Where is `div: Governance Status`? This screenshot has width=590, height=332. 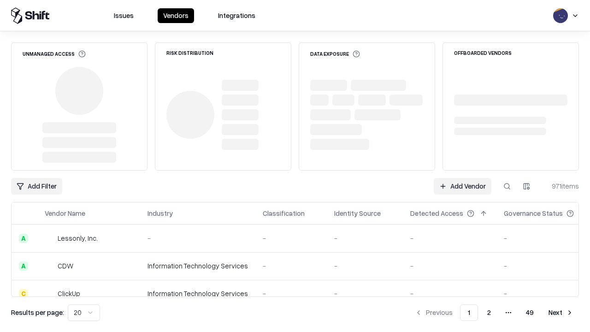
div: Governance Status is located at coordinates (533, 213).